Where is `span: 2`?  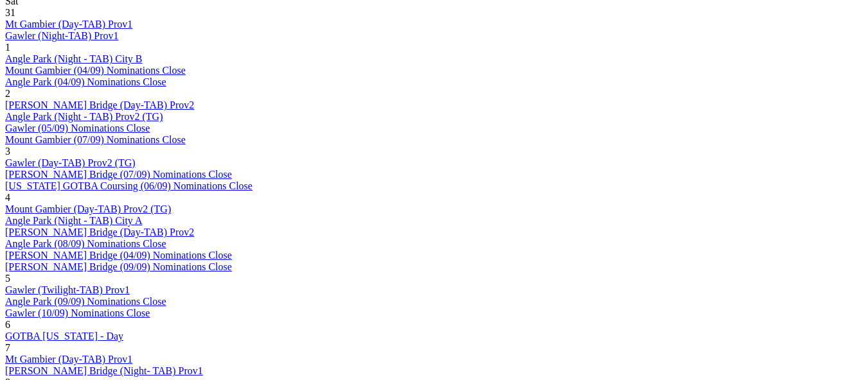 span: 2 is located at coordinates (7, 93).